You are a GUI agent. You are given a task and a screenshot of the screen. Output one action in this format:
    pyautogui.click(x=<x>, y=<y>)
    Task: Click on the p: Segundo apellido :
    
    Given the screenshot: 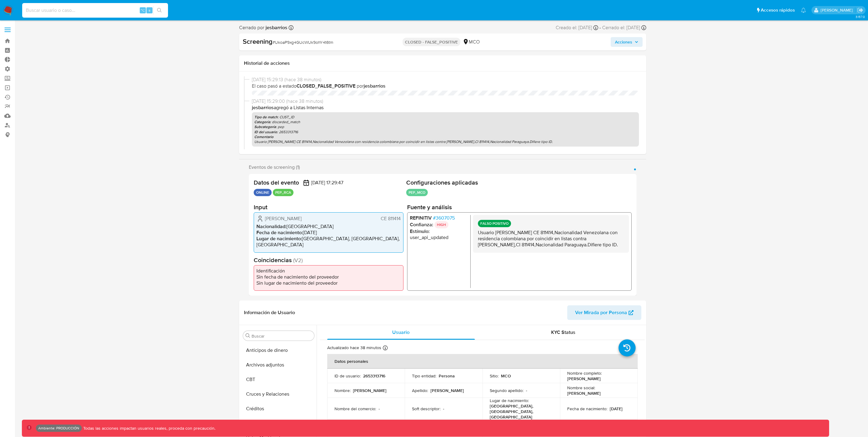 What is the action you would take?
    pyautogui.click(x=506, y=390)
    